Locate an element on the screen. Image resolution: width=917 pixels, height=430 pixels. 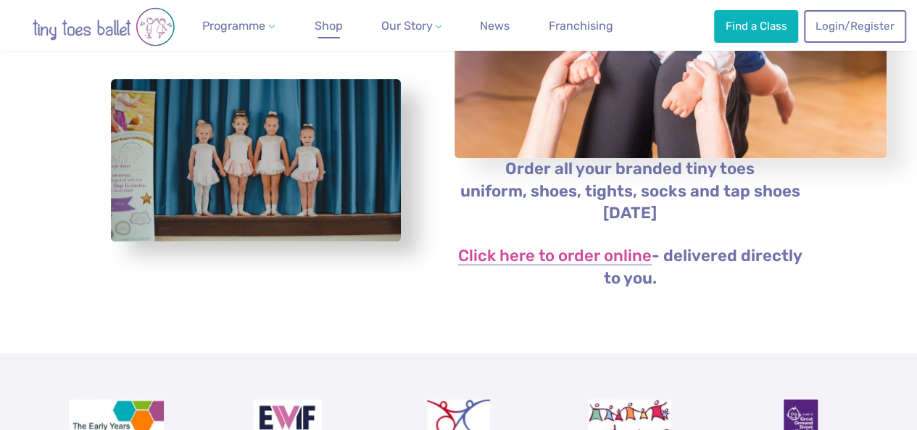
span: News is located at coordinates (494, 25).